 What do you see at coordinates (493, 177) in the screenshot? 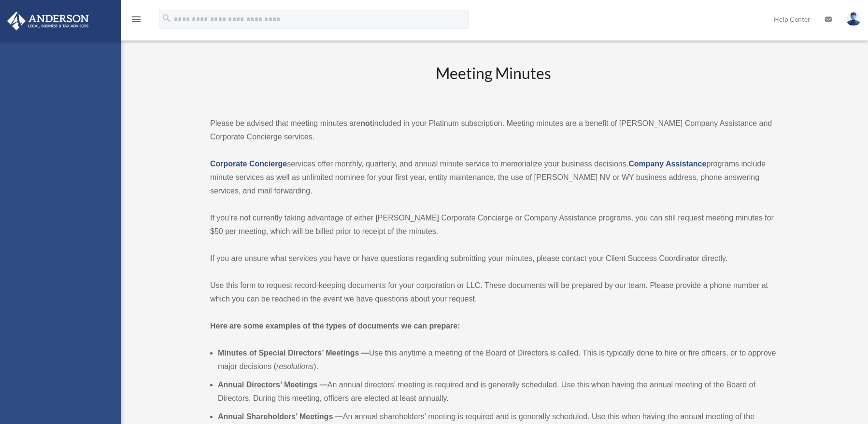
I see `p: services offer monthly, quarterly, and annual minute service to memorialize your business decisio...` at bounding box center [493, 177].